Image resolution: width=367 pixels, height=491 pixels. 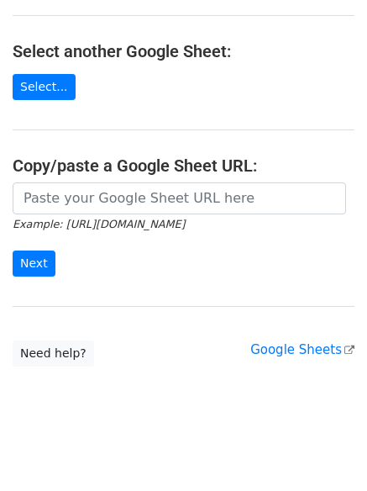 I want to click on a: Select..., so click(x=44, y=87).